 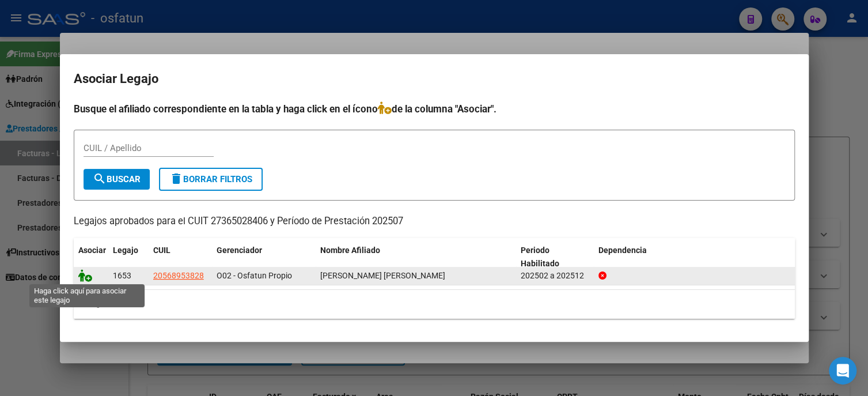 What do you see at coordinates (116, 180) in the screenshot?
I see `button: Buscar` at bounding box center [116, 180].